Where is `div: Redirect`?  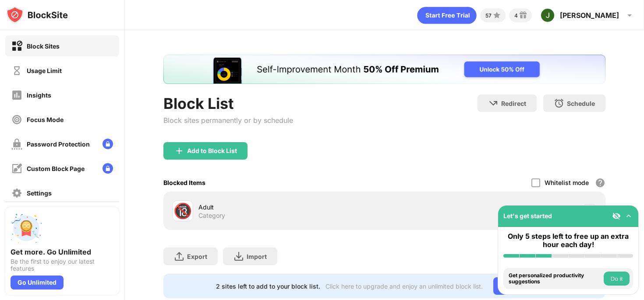
div: Redirect is located at coordinates (513, 103).